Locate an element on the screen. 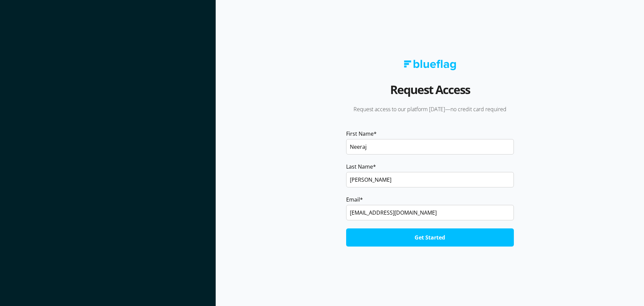 The width and height of the screenshot is (644, 306). span: Email is located at coordinates (353, 199).